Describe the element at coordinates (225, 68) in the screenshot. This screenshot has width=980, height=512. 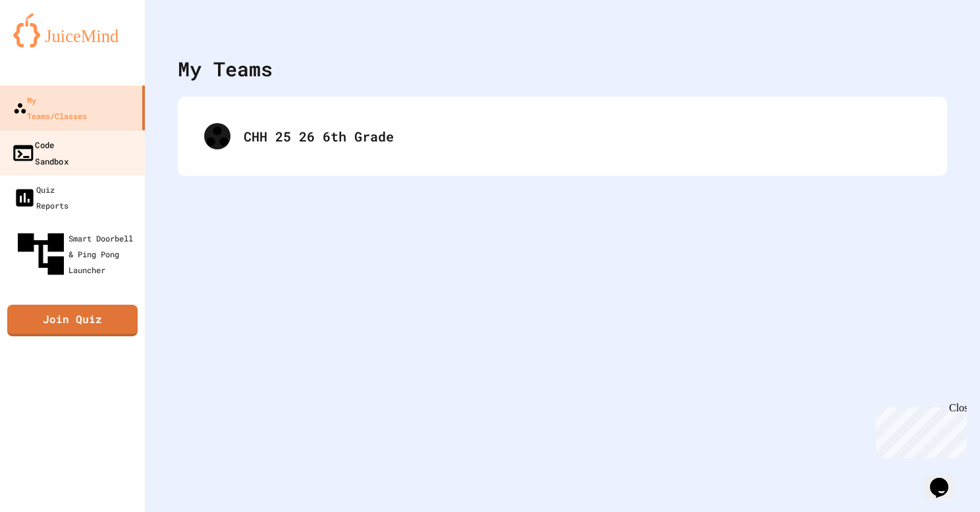
I see `div: My Teams` at that location.